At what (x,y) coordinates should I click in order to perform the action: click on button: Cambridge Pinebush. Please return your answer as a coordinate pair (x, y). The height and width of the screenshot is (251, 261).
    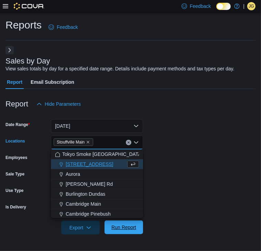
    Looking at the image, I should click on (97, 214).